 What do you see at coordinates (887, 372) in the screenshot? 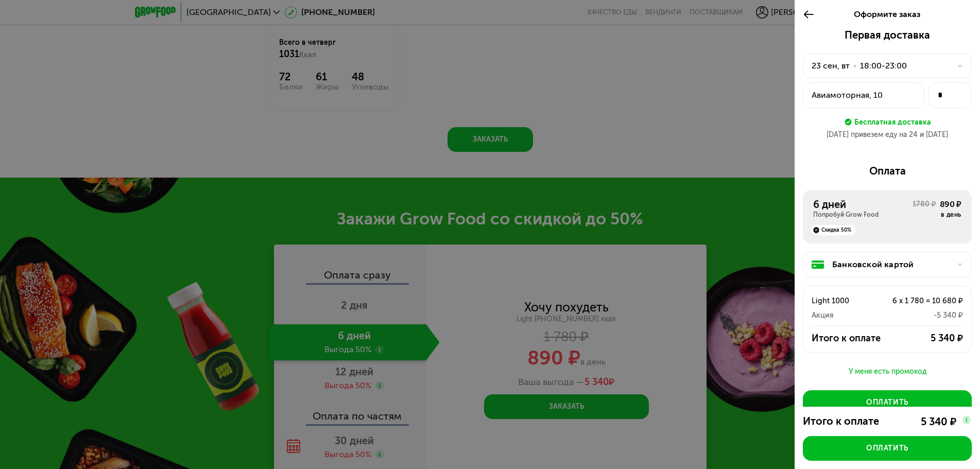
I see `button: У меня есть промокод` at bounding box center [887, 372].